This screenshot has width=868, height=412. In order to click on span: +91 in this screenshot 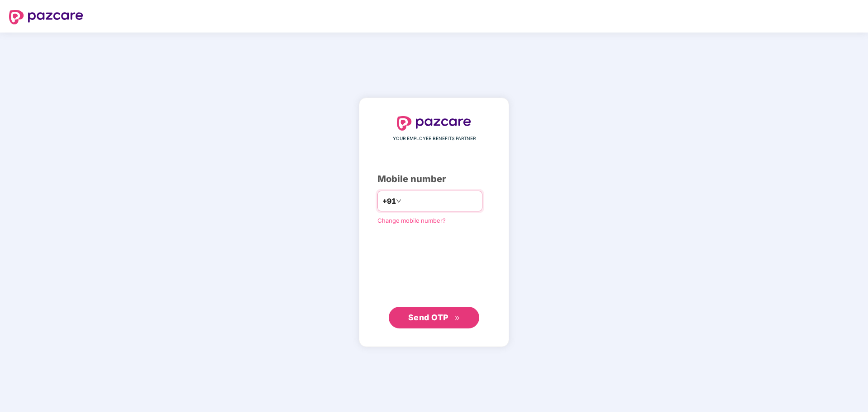, I will do `click(389, 201)`.